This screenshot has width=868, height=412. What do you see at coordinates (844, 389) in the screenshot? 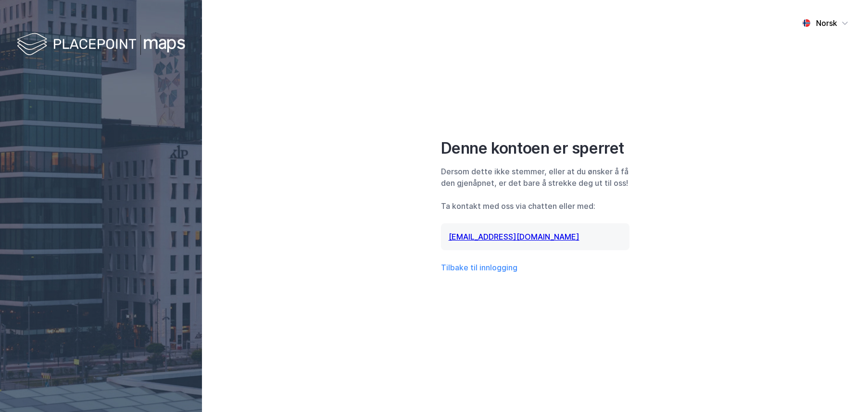
I see `div: Chat Widget` at bounding box center [844, 389].